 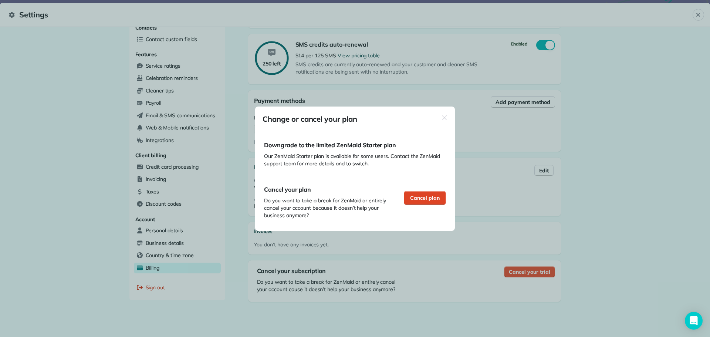 What do you see at coordinates (330, 145) in the screenshot?
I see `span: Downgrade to the limited ZenMaid Starter plan` at bounding box center [330, 145].